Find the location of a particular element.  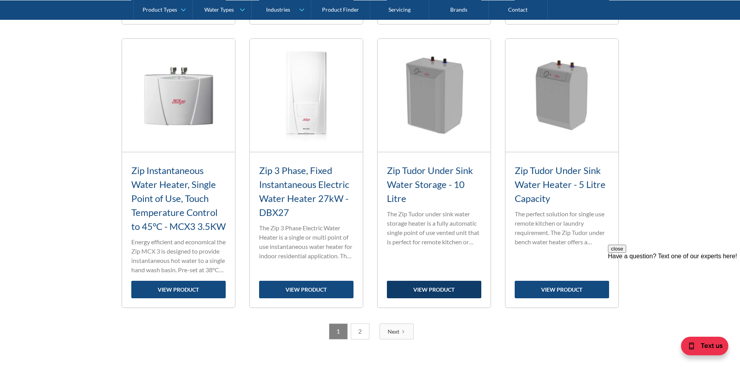

img: Zip 3 Phase, Fixed Instantaneous Electric Water Heater 27kW - DBX27 is located at coordinates (306, 95).